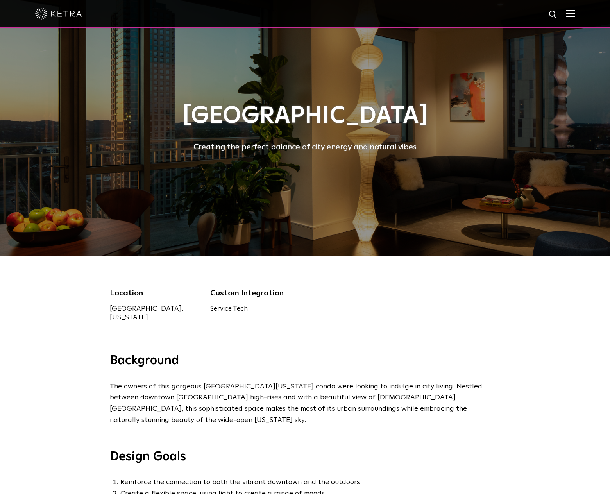  Describe the element at coordinates (154, 293) in the screenshot. I see `div: Location` at that location.